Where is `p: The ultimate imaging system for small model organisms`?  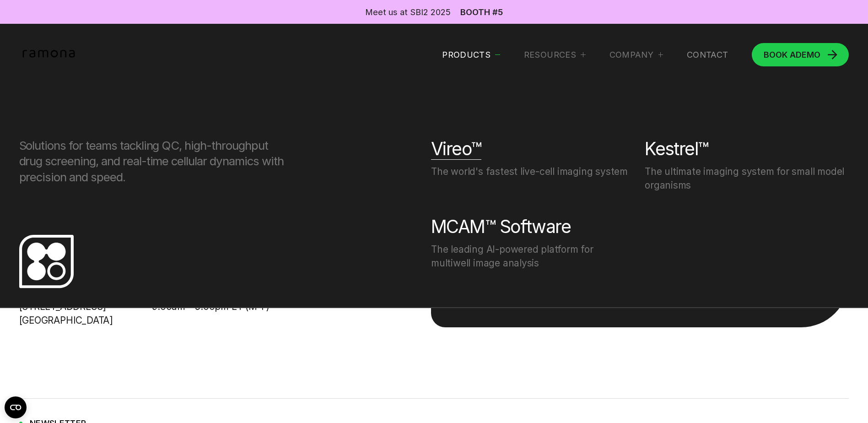
p: The ultimate imaging system for small model organisms is located at coordinates (746, 179).